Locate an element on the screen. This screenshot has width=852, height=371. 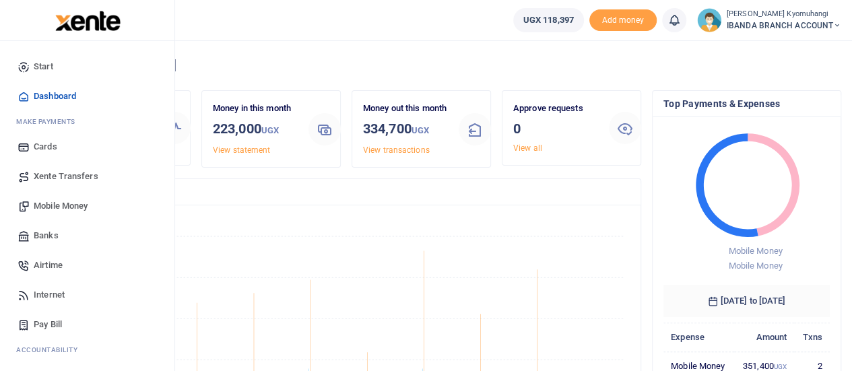
li: M is located at coordinates (87, 121).